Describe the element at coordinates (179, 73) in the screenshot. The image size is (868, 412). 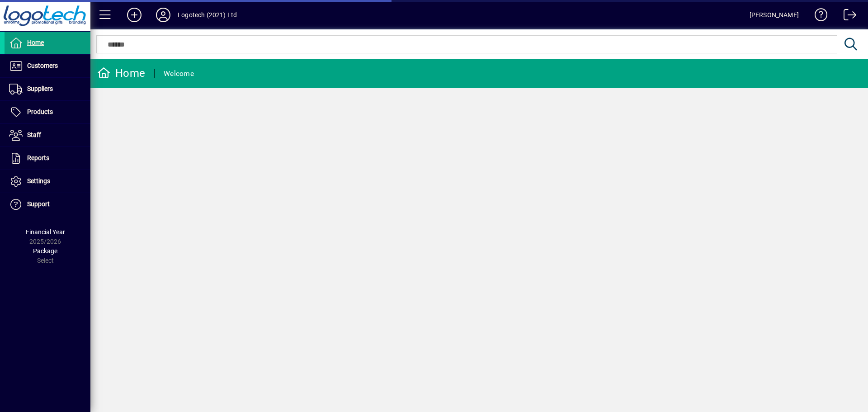
I see `div: Welcome` at that location.